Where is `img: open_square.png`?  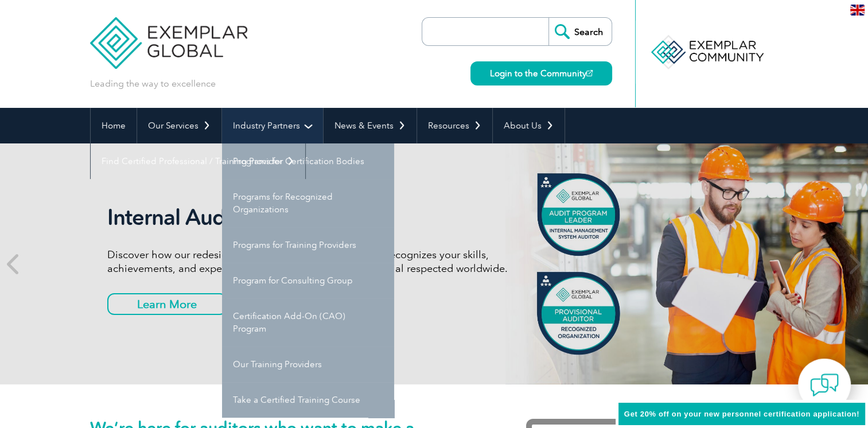
img: open_square.png is located at coordinates (589, 73).